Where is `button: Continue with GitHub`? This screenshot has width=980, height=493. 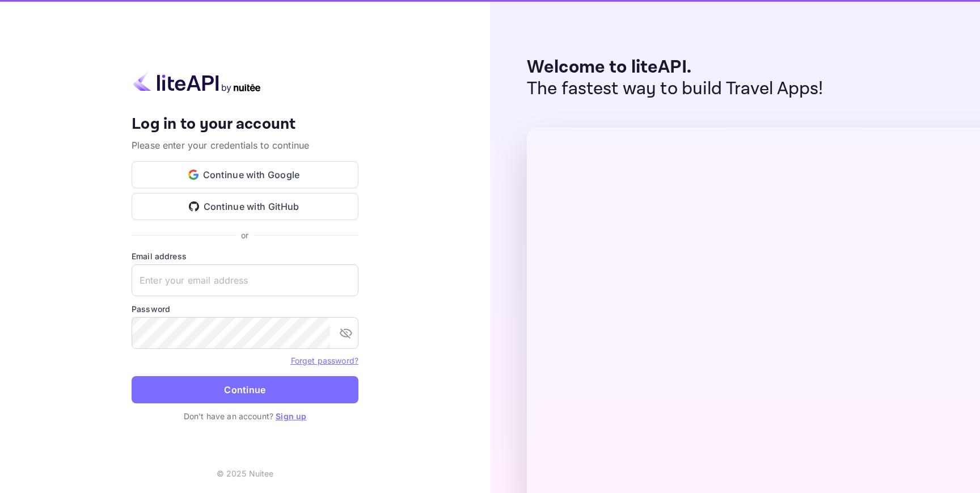 button: Continue with GitHub is located at coordinates (245, 207).